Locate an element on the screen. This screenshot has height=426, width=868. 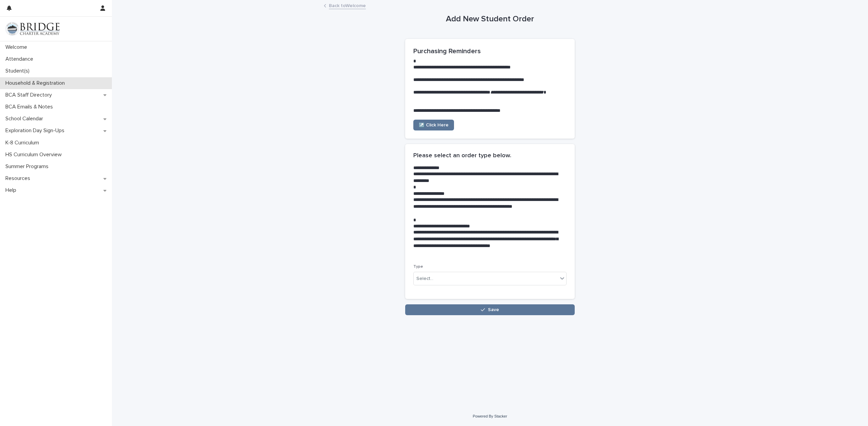
span: Save is located at coordinates (493, 309).